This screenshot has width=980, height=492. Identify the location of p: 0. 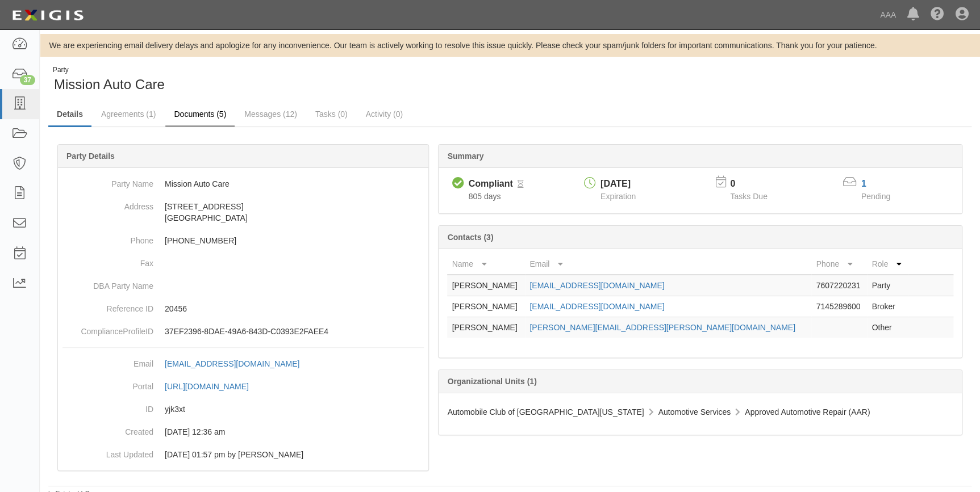
(756, 184).